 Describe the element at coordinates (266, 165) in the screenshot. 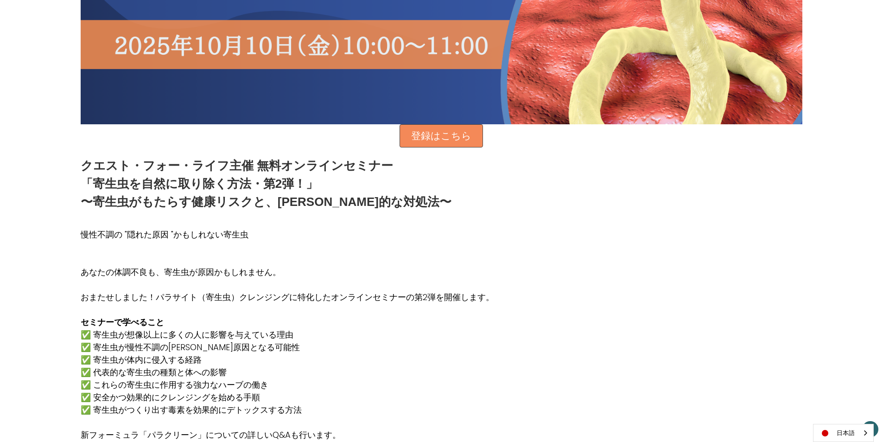

I see `p: クエスト・フォー・ライフ主催 無料オンラインセミナー` at that location.